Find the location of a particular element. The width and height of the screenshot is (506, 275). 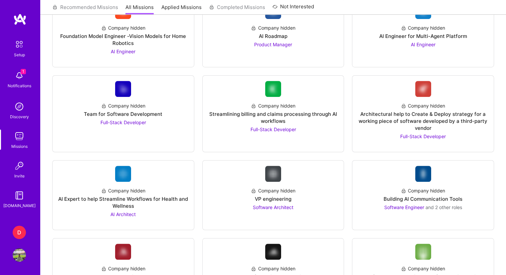

a: Applied Missions is located at coordinates (181, 9).